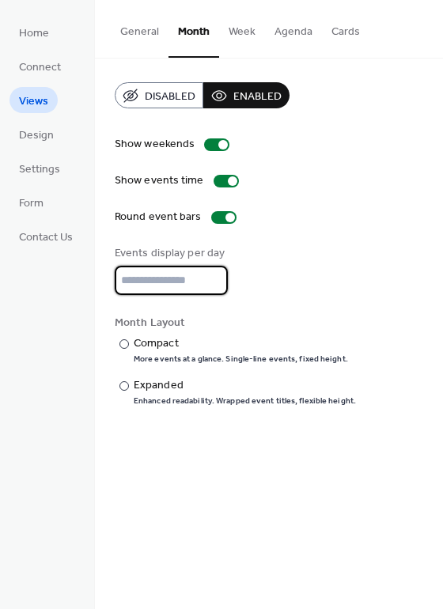 This screenshot has height=609, width=443. Describe the element at coordinates (246, 95) in the screenshot. I see `button: Enabled` at that location.